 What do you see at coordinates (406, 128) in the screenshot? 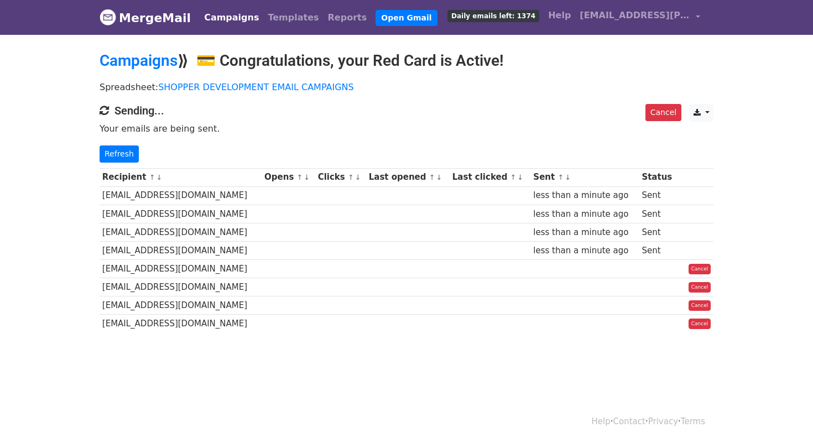
I see `p: Your emails are being sent.` at bounding box center [406, 128].